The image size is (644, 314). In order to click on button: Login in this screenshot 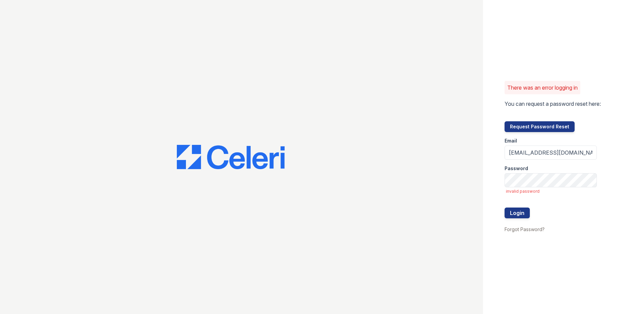, I will do `click(517, 213)`.